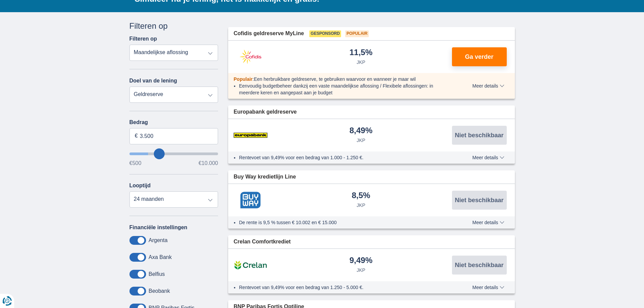  Describe the element at coordinates (143, 39) in the screenshot. I see `label: Filteren op` at that location.